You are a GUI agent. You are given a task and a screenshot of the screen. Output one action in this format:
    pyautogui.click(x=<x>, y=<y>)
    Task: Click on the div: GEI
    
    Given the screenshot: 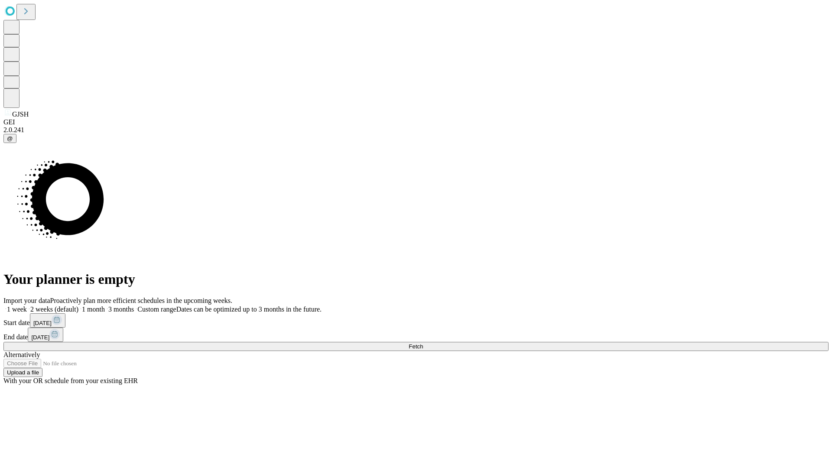 What is the action you would take?
    pyautogui.click(x=416, y=122)
    